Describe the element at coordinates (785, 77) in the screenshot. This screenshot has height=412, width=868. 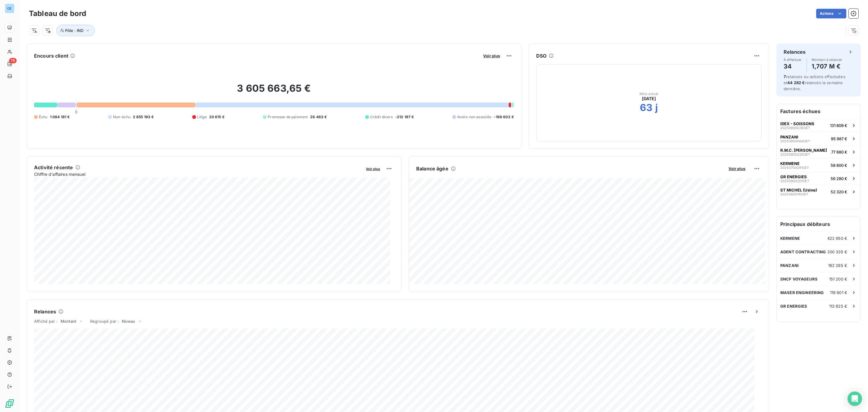
I see `span: 7` at that location.